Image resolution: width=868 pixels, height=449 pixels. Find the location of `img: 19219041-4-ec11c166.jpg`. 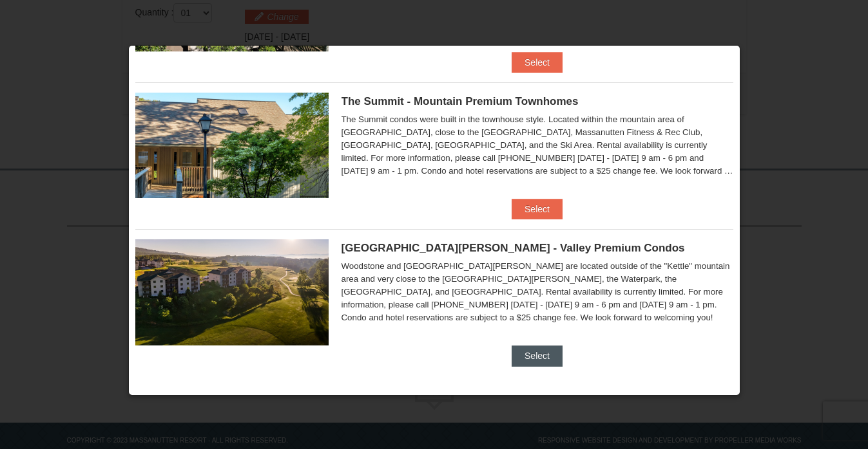

img: 19219041-4-ec11c166.jpg is located at coordinates (232, 292).